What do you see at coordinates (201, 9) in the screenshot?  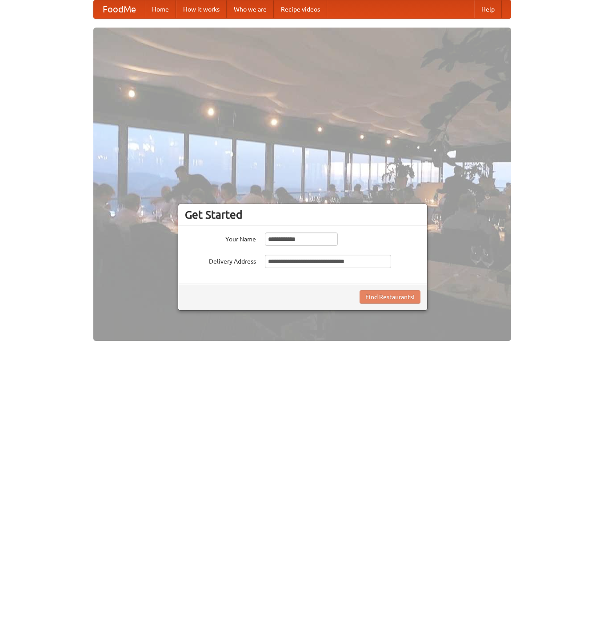 I see `a: How it works` at bounding box center [201, 9].